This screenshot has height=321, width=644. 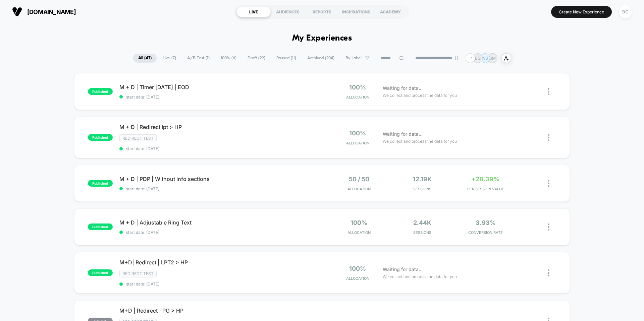 What do you see at coordinates (221, 127) in the screenshot?
I see `span: M + D | Redirect lpt > HP` at bounding box center [221, 127].